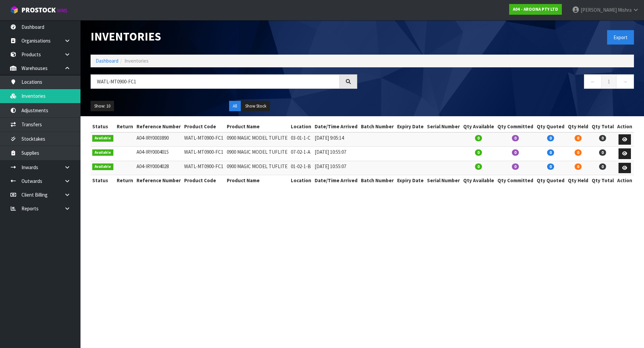  What do you see at coordinates (255, 106) in the screenshot?
I see `button: Show Stock` at bounding box center [255, 106].